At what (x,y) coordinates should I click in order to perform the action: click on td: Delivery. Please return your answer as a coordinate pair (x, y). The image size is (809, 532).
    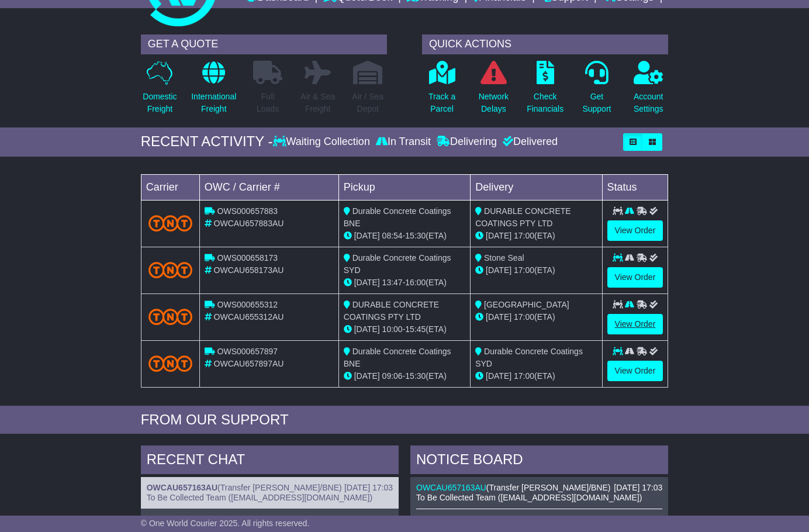
    Looking at the image, I should click on (536, 187).